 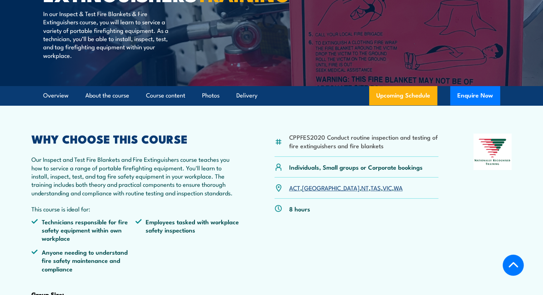 What do you see at coordinates (107, 95) in the screenshot?
I see `a: About the course` at bounding box center [107, 95].